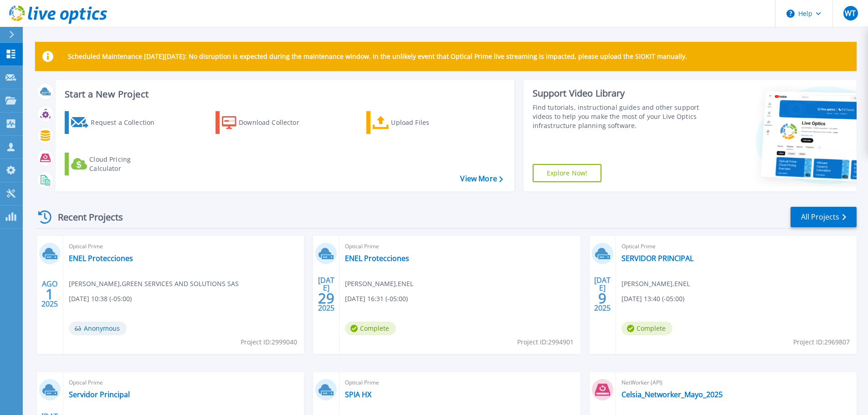 The image size is (868, 415). I want to click on div: Request a Collection, so click(127, 123).